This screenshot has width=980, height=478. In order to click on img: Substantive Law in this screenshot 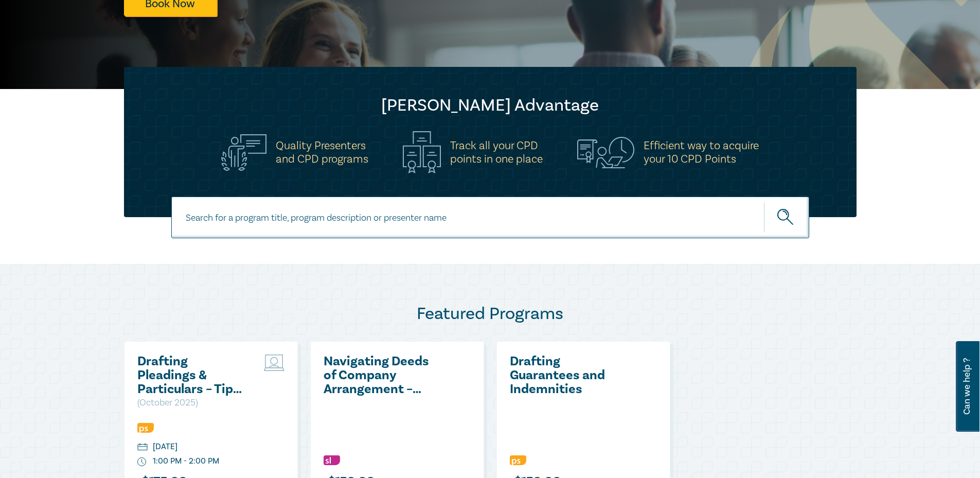, I will do `click(332, 460)`.